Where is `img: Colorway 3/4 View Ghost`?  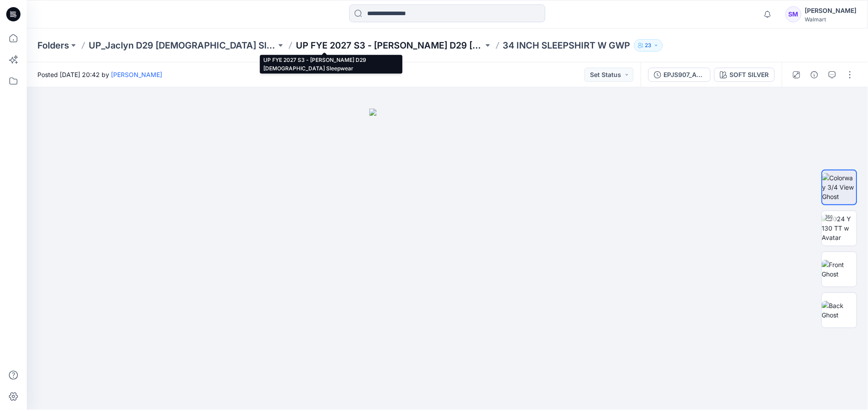 img: Colorway 3/4 View Ghost is located at coordinates (840, 187).